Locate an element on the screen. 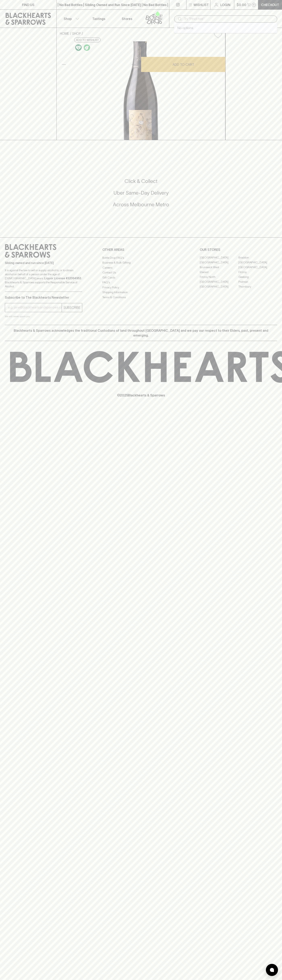 The height and width of the screenshot is (980, 282). a: Organic is located at coordinates (87, 48).